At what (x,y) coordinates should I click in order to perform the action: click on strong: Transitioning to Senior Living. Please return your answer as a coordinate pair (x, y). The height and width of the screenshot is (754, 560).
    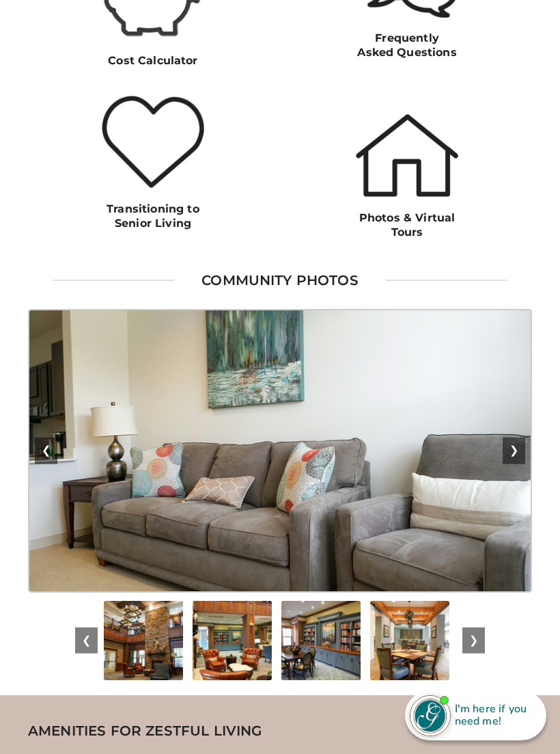
    Looking at the image, I should click on (153, 216).